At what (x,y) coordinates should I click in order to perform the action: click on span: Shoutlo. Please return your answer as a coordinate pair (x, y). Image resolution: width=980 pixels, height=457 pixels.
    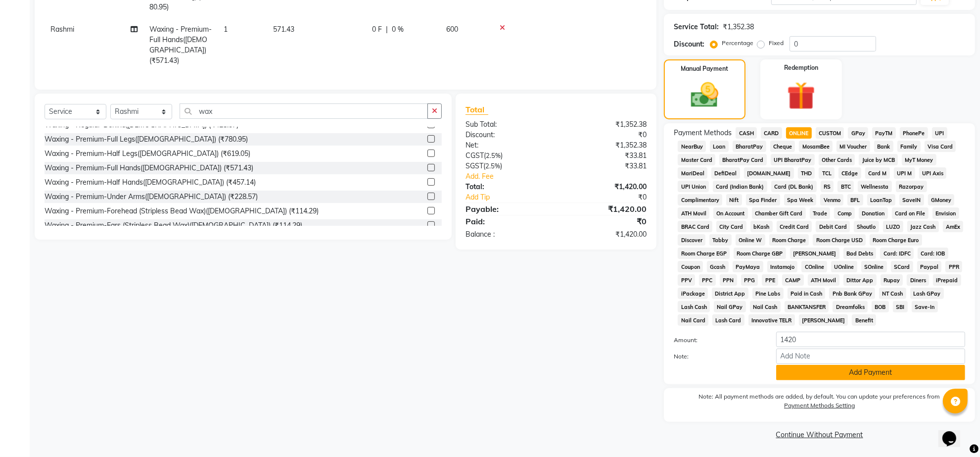
    Looking at the image, I should click on (866, 226).